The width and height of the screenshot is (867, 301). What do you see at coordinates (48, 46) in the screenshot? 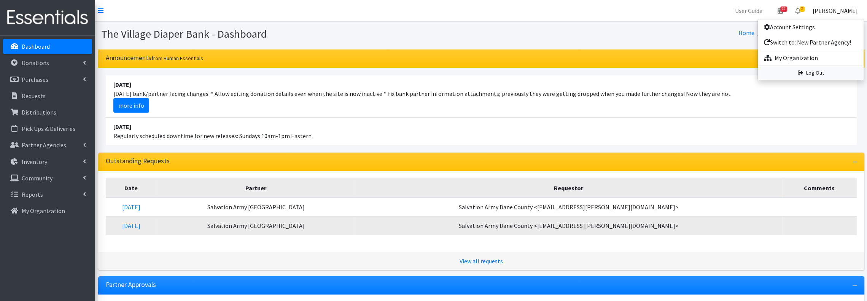
I see `a: Dashboard` at bounding box center [48, 46].